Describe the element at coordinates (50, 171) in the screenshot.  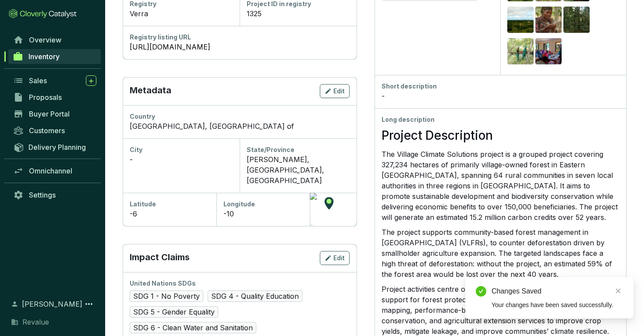
I see `span: Omnichannel` at that location.